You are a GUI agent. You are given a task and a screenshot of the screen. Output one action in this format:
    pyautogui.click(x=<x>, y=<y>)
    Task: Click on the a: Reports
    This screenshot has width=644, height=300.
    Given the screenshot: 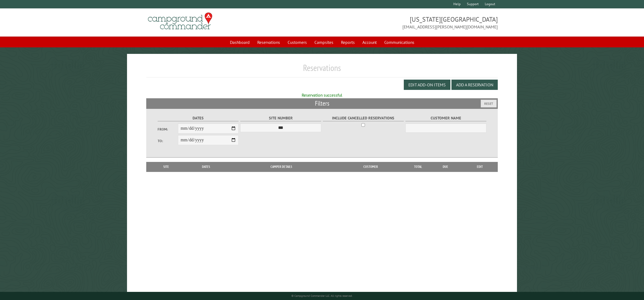 What is the action you would take?
    pyautogui.click(x=348, y=42)
    